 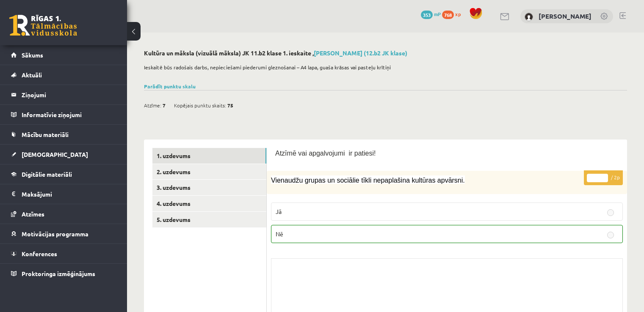 I want to click on span: 7, so click(x=164, y=106).